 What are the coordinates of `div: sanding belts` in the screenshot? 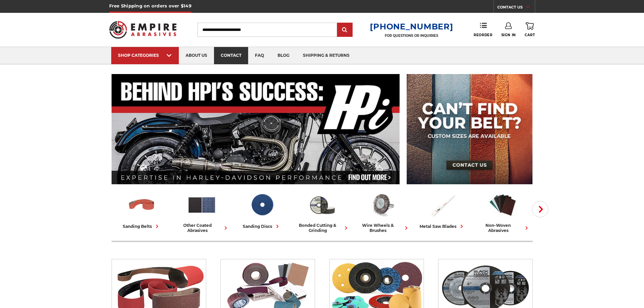 It's located at (142, 226).